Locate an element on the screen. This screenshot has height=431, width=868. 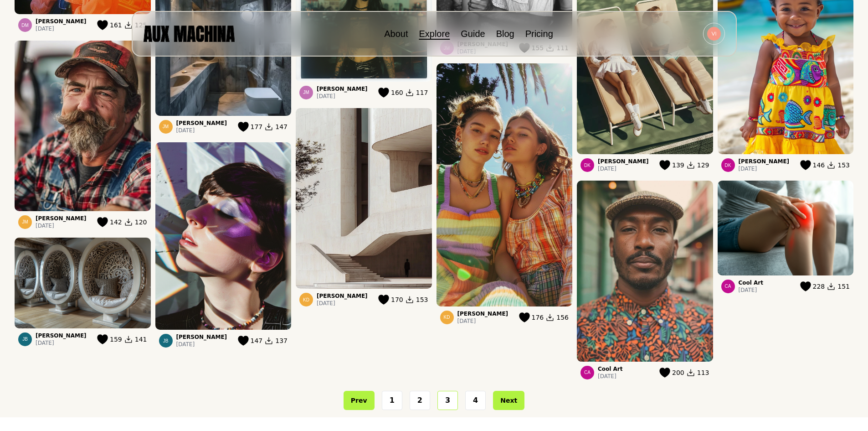
span: 139 is located at coordinates (678, 165).